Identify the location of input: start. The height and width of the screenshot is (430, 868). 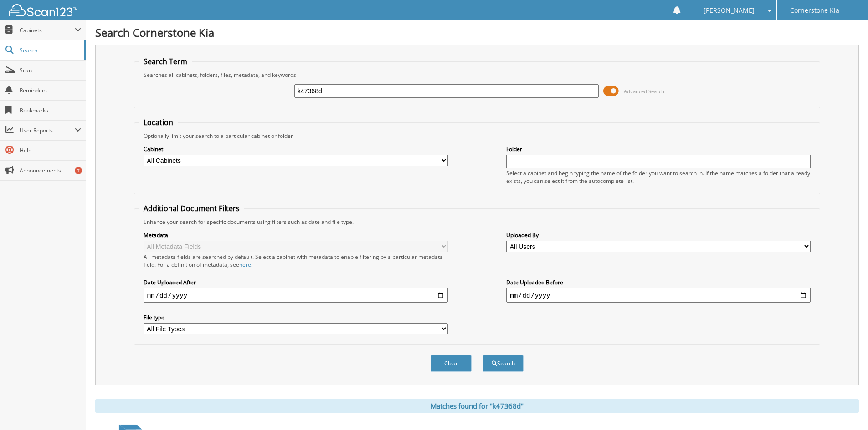
(296, 295).